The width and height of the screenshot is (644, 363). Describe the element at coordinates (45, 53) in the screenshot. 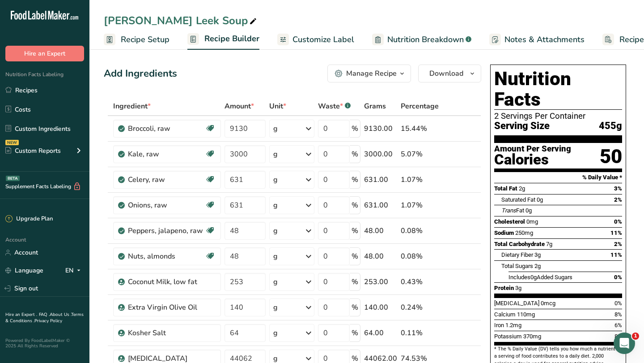

I see `button: Hire an Expert` at that location.